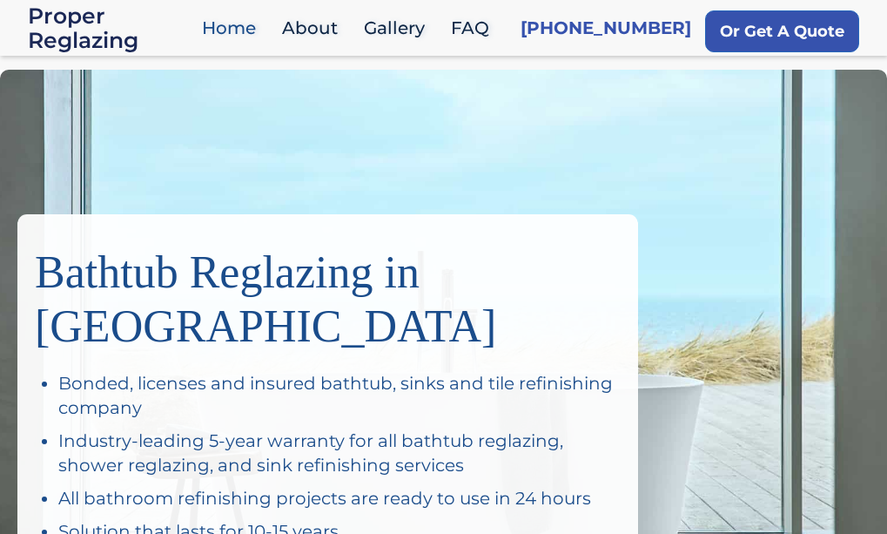  Describe the element at coordinates (782, 31) in the screenshot. I see `a: Or Get A Quote` at that location.